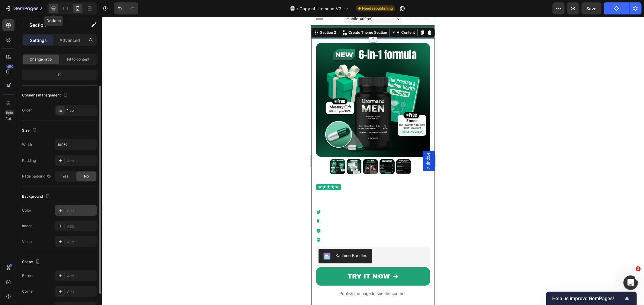 Image resolution: width=644 pixels, height=305 pixels. I want to click on div: Section 2, so click(16, 16).